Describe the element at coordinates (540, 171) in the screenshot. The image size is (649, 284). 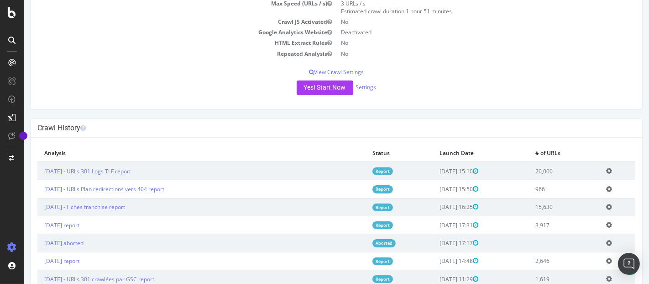
I see `td: 20,000` at that location.